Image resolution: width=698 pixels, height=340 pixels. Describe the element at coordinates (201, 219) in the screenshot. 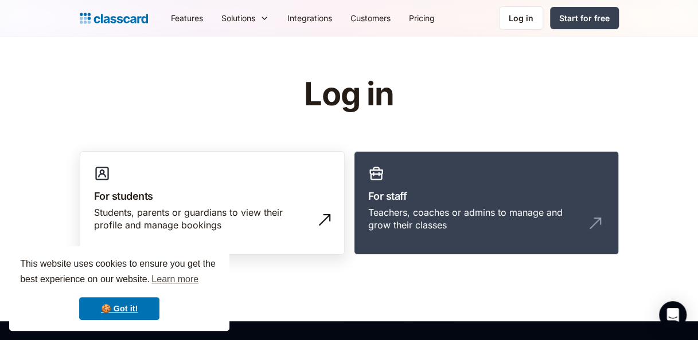

I see `div: Students, parents or guardians to view their profile and manage bookings` at that location.